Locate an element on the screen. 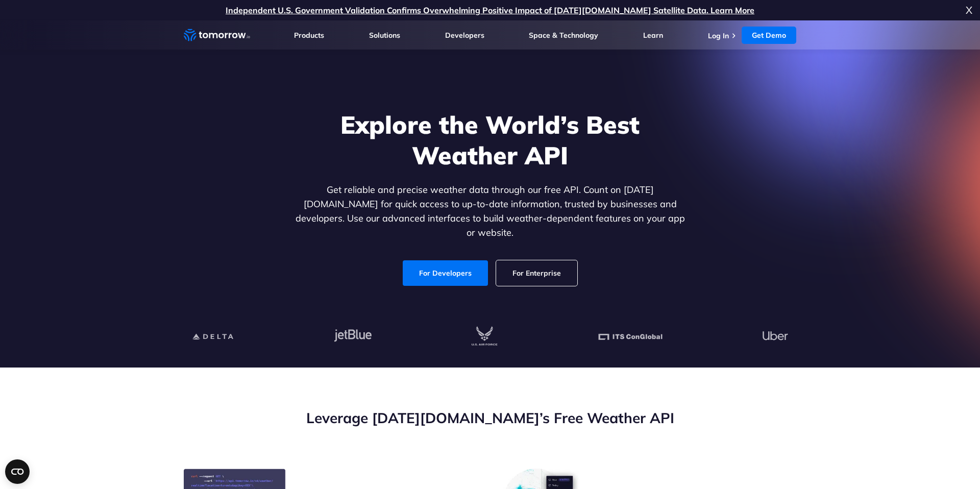 Image resolution: width=980 pixels, height=489 pixels. a: Learn is located at coordinates (653, 36).